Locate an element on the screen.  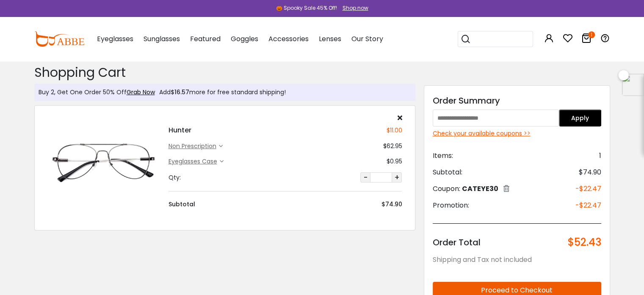
span: $74.90 is located at coordinates (590, 172).